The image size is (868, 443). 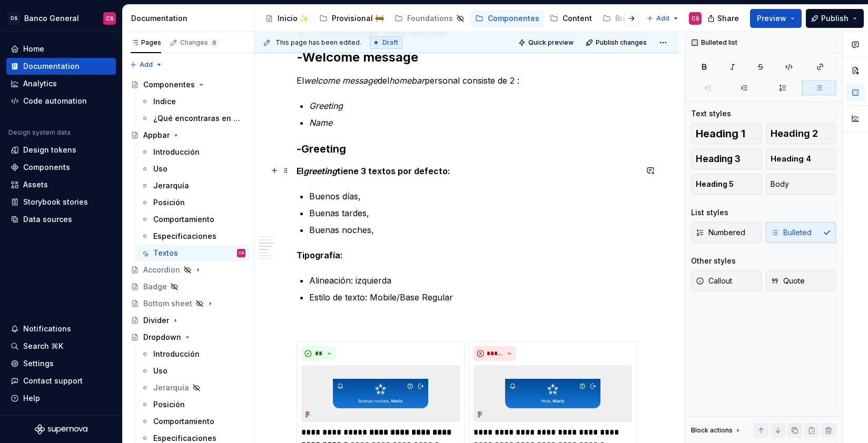 What do you see at coordinates (726, 184) in the screenshot?
I see `button: Heading 5` at bounding box center [726, 184].